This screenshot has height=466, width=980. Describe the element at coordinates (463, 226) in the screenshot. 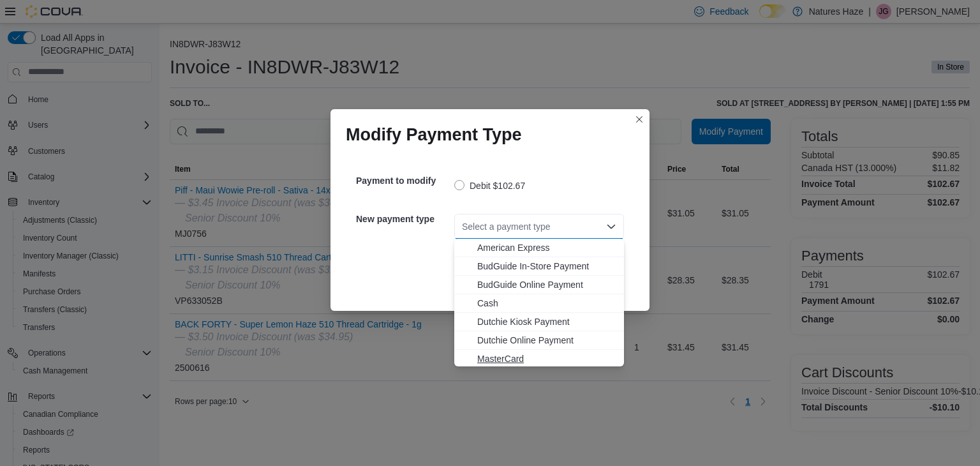

I see `input: Accessible screen reader label` at that location.